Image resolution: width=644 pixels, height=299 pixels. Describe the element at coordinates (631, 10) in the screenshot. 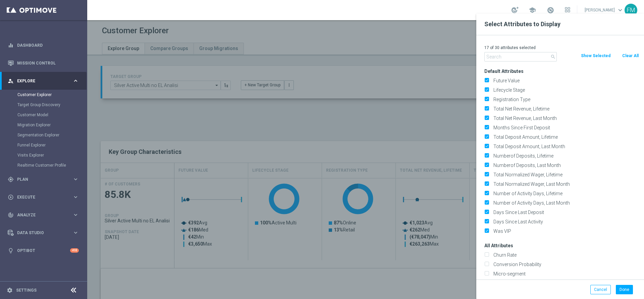

I see `div: FM` at that location.